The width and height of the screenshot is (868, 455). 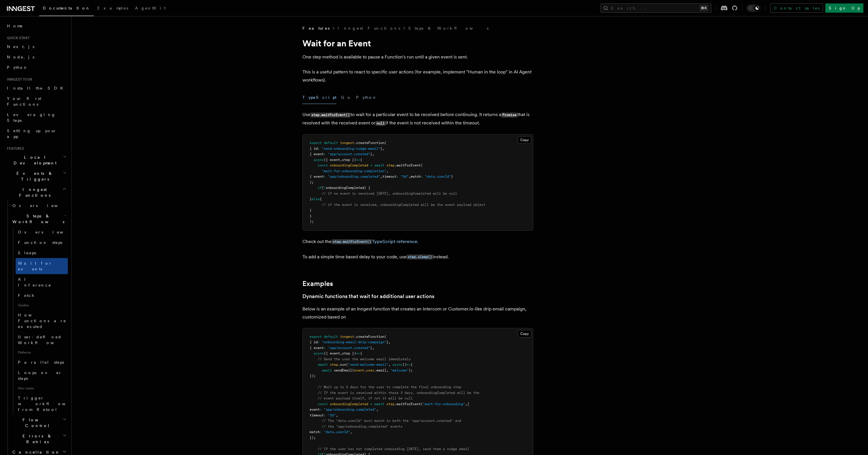 I want to click on span: // event payload itself, if not it will be null, so click(x=365, y=398).